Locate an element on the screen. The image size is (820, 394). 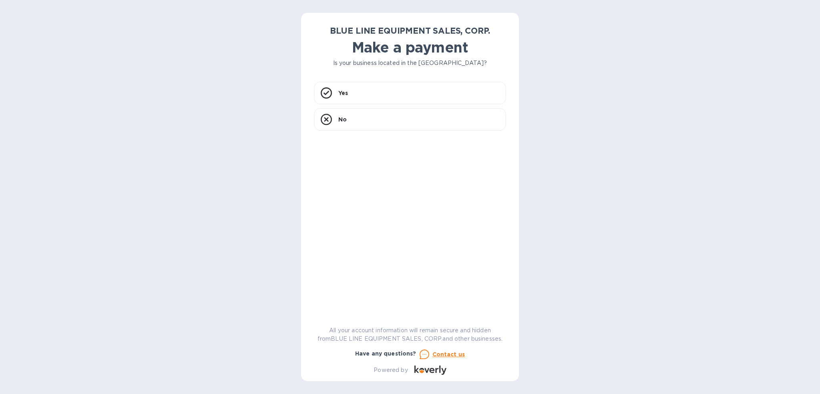
p: No is located at coordinates (342, 119).